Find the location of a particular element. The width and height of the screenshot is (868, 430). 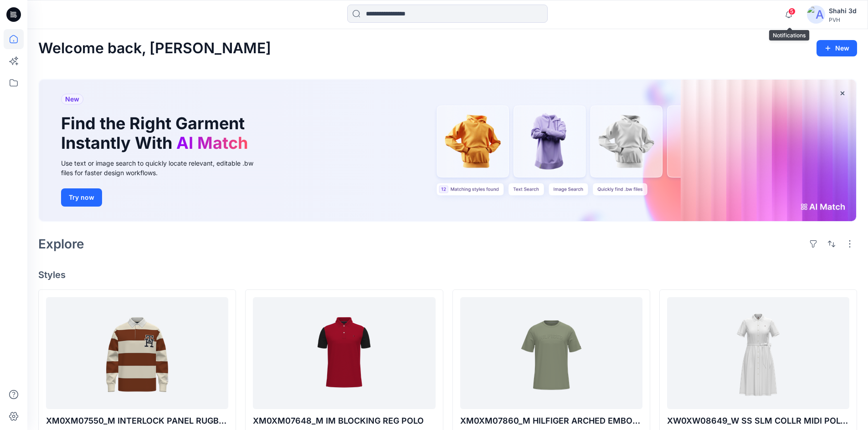

h2: Explore is located at coordinates (61, 244).